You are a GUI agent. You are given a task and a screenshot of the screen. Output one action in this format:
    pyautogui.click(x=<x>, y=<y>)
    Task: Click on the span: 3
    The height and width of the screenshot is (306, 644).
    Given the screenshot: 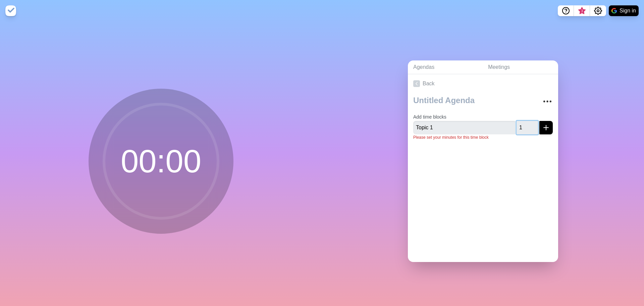 What is the action you would take?
    pyautogui.click(x=582, y=11)
    